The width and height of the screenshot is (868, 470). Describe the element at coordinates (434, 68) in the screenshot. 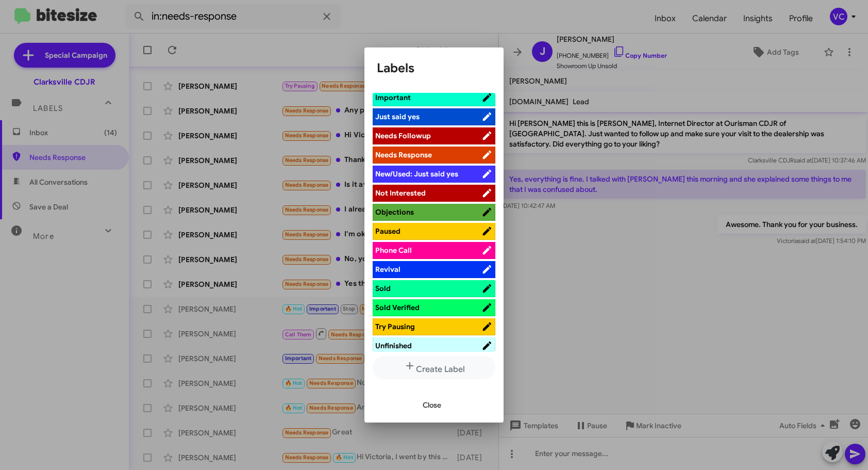

I see `h1: Labels` at that location.